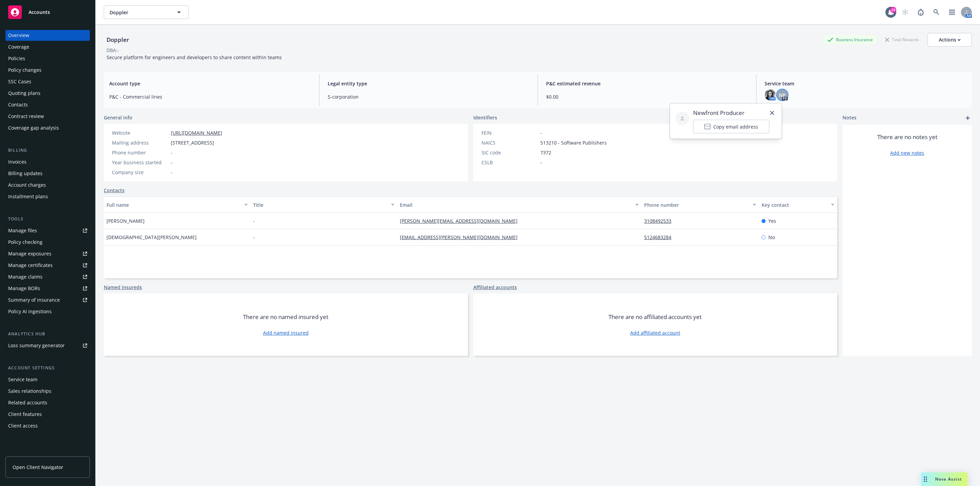 Image resolution: width=980 pixels, height=486 pixels. What do you see at coordinates (30, 391) in the screenshot?
I see `div: Sales relationships` at bounding box center [30, 391].